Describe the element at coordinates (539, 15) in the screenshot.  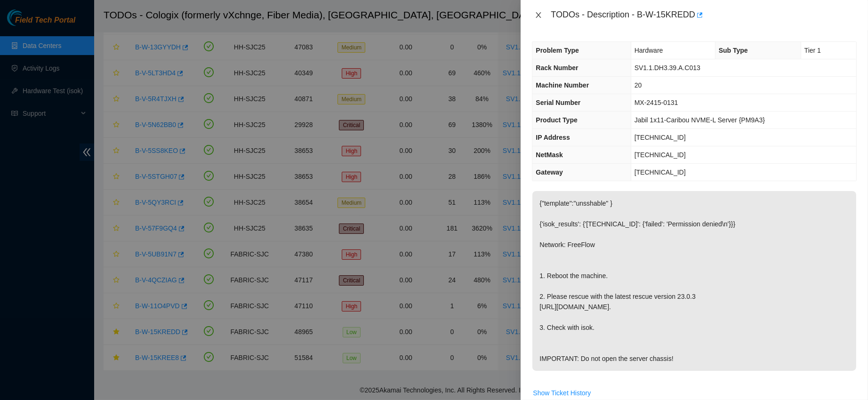
I see `span: close` at that location.